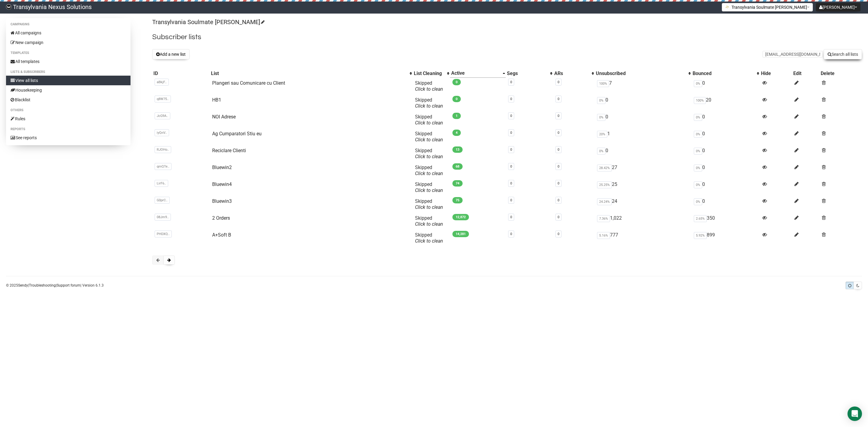 This screenshot has width=868, height=427. I want to click on div: Open Intercom Messenger, so click(855, 414).